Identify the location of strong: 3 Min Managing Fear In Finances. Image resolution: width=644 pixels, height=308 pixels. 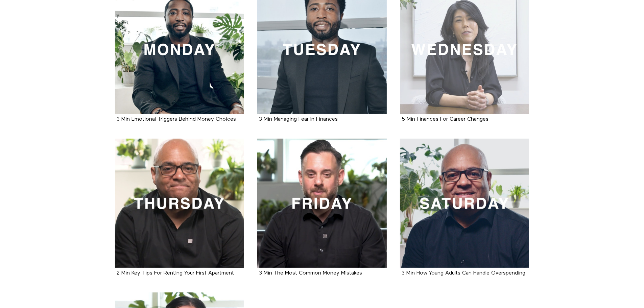
(298, 119).